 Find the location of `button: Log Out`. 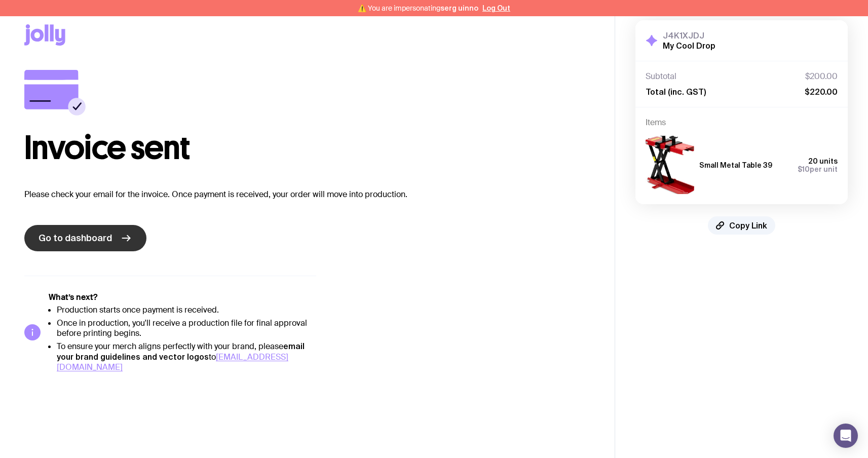

button: Log Out is located at coordinates (497, 8).